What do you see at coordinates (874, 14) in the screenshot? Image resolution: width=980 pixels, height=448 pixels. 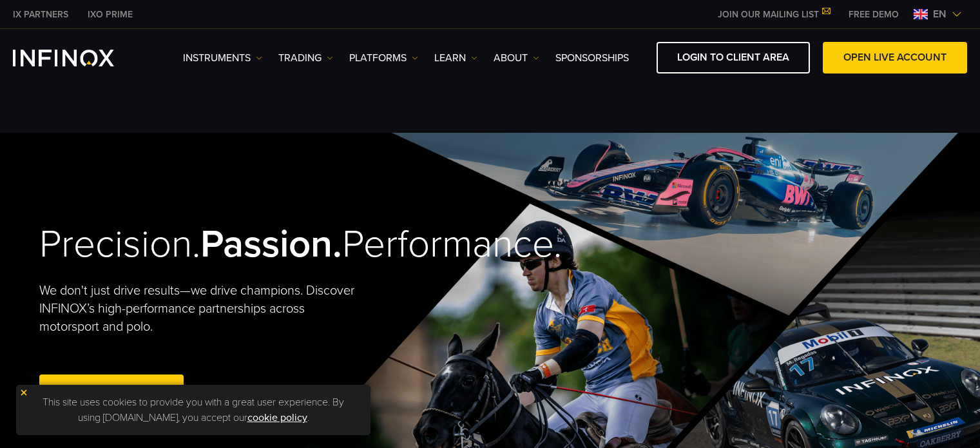 I see `a: INFINOX MENU` at bounding box center [874, 14].